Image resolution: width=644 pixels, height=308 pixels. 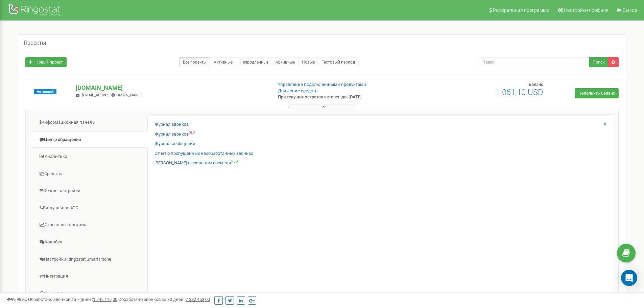 I want to click on a: Сквозная аналитика, so click(x=89, y=225).